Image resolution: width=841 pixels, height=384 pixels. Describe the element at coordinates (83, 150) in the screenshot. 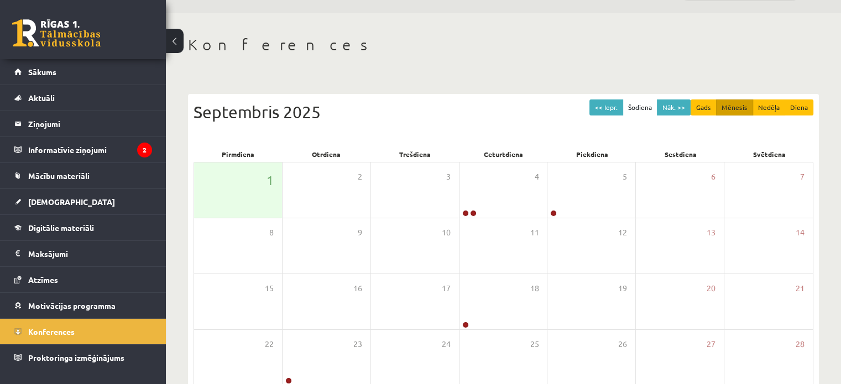

I see `a: Informatīvie ziņojumi2` at that location.